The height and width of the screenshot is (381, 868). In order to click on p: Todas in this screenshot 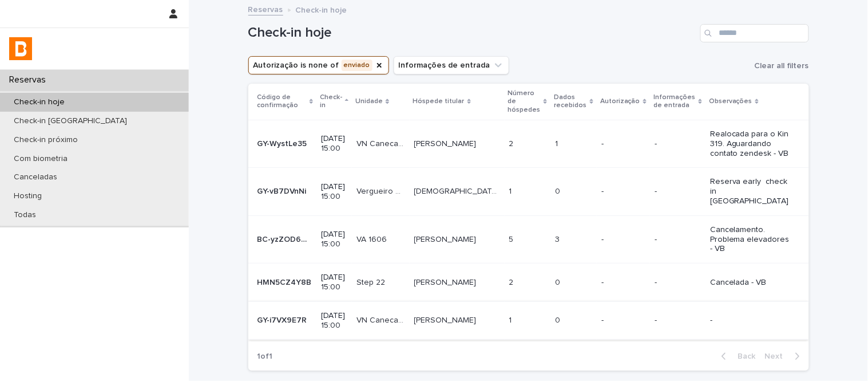, I will do `click(25, 215)`.